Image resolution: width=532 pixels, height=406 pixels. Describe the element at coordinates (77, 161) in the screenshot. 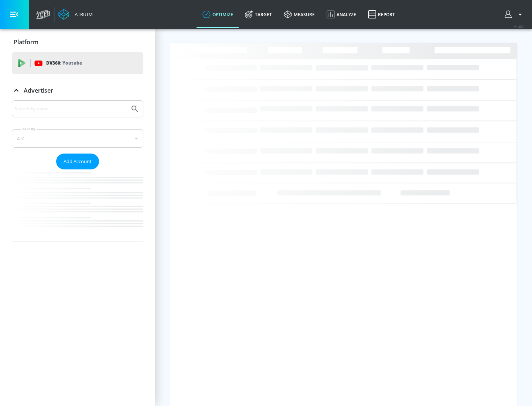

I see `button: Add Account` at that location.